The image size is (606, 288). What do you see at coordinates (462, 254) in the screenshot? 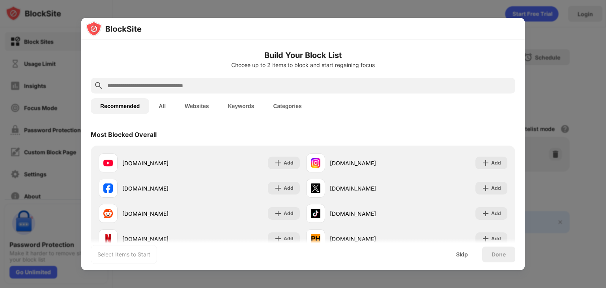
I see `div: Skip` at bounding box center [462, 254].